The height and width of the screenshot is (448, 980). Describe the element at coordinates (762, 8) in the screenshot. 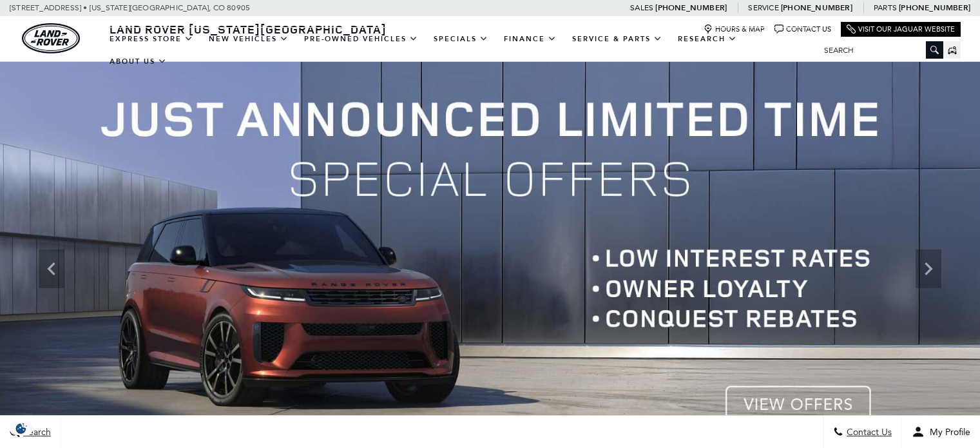

I see `span: Service` at that location.